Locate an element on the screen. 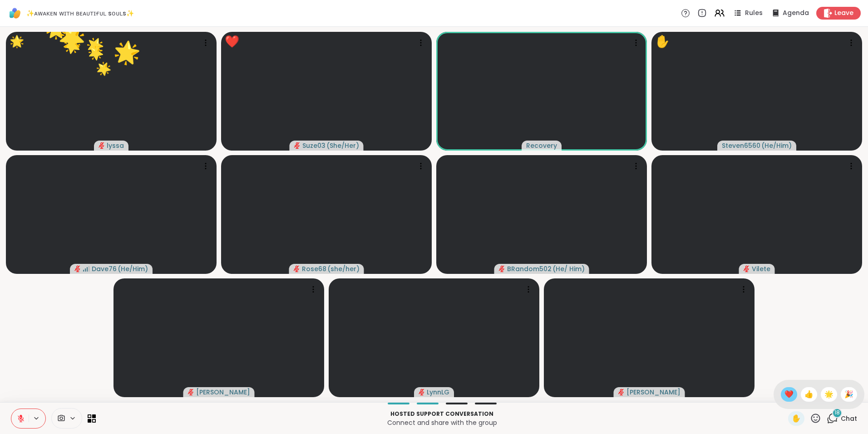 The height and width of the screenshot is (434, 868). span: 18 is located at coordinates (837, 413).